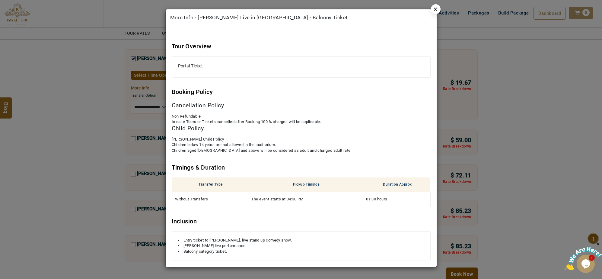 The width and height of the screenshot is (602, 279). Describe the element at coordinates (301, 105) in the screenshot. I see `h3: Cancellation Policy` at that location.